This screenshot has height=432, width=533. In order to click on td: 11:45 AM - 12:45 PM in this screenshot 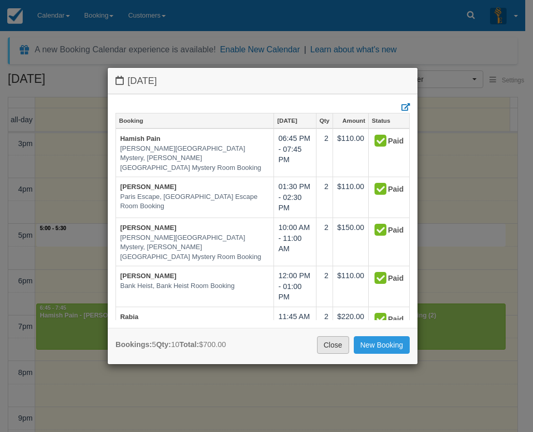, I will do `click(295, 327)`.